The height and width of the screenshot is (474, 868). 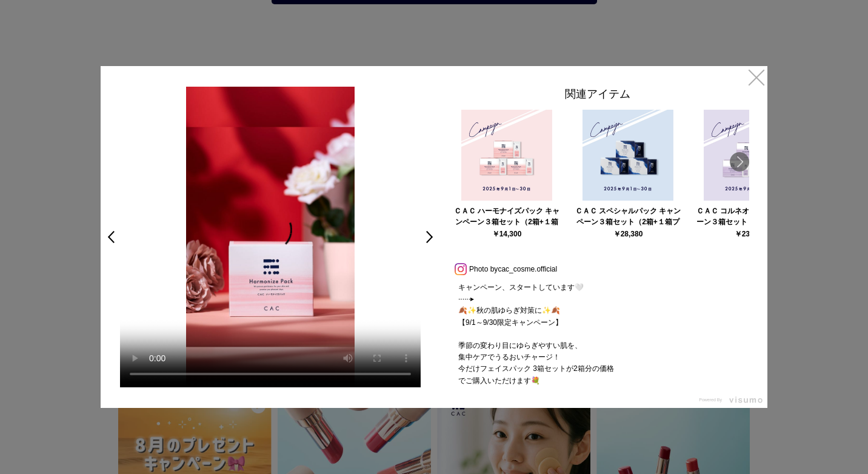 I want to click on div: 関連アイテム, so click(x=598, y=96).